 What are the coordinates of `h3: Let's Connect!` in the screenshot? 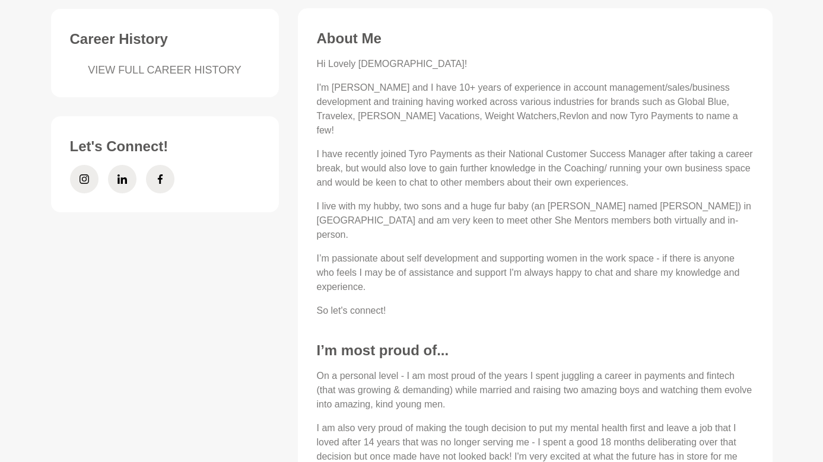 It's located at (165, 147).